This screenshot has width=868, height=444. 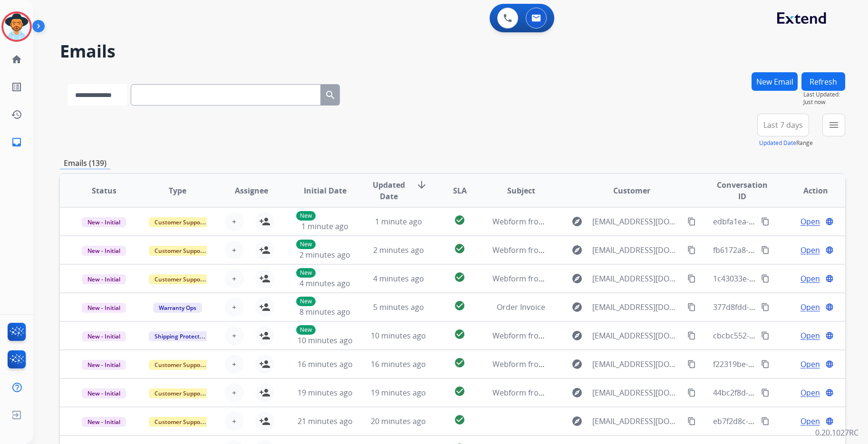 What do you see at coordinates (252, 191) in the screenshot?
I see `span: Assignee` at bounding box center [252, 191].